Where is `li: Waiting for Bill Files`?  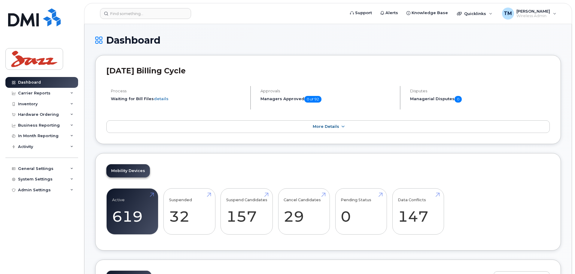 li: Waiting for Bill Files is located at coordinates (178, 99).